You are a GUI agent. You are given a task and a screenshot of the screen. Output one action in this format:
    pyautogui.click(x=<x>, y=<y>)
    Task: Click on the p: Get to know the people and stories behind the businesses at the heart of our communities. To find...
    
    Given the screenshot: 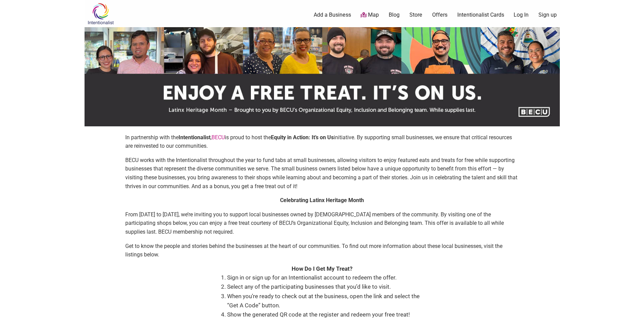 What is the action you would take?
    pyautogui.click(x=322, y=250)
    